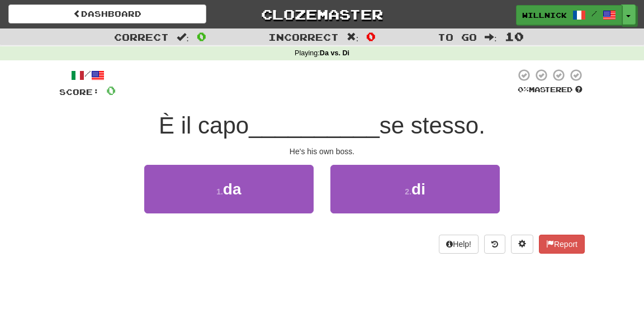 Image resolution: width=644 pixels, height=314 pixels. What do you see at coordinates (545, 15) in the screenshot?
I see `span: Willnick` at bounding box center [545, 15].